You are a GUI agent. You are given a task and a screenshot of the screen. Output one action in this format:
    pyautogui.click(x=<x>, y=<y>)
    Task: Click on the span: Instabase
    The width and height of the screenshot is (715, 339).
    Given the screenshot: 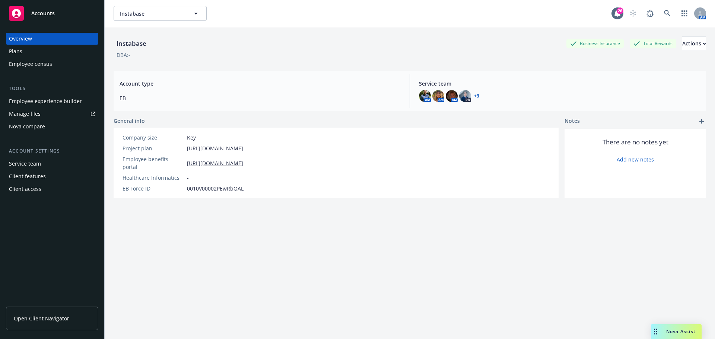 What is the action you would take?
    pyautogui.click(x=152, y=13)
    